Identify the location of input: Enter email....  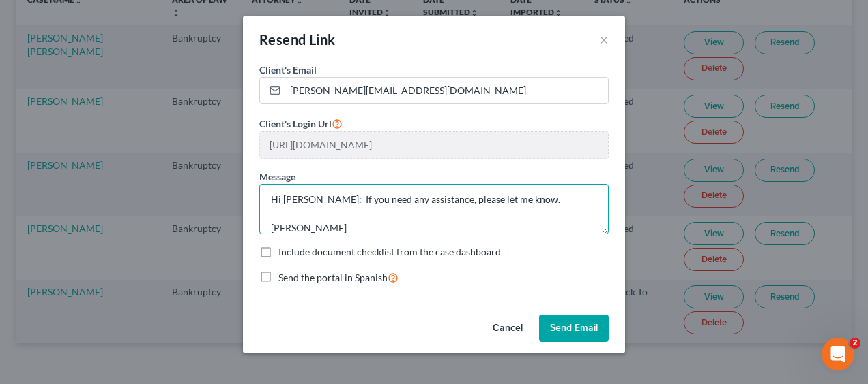
(446, 91).